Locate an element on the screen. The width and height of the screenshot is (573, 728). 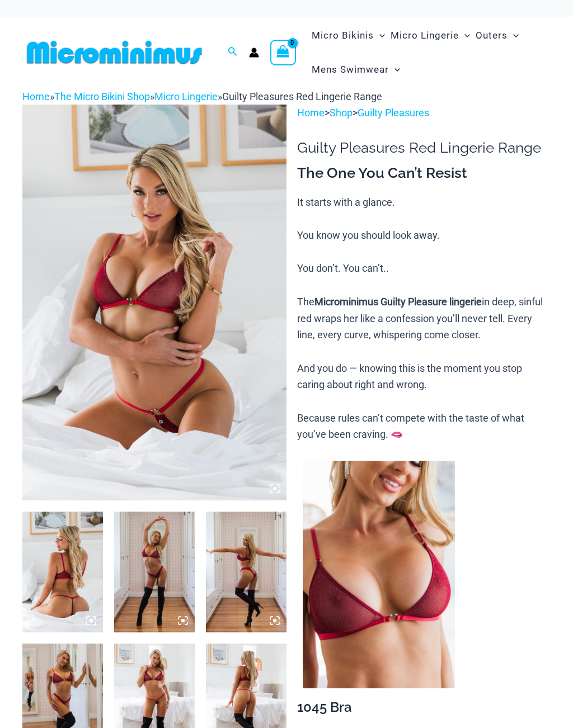
a: Shop is located at coordinates (341, 112).